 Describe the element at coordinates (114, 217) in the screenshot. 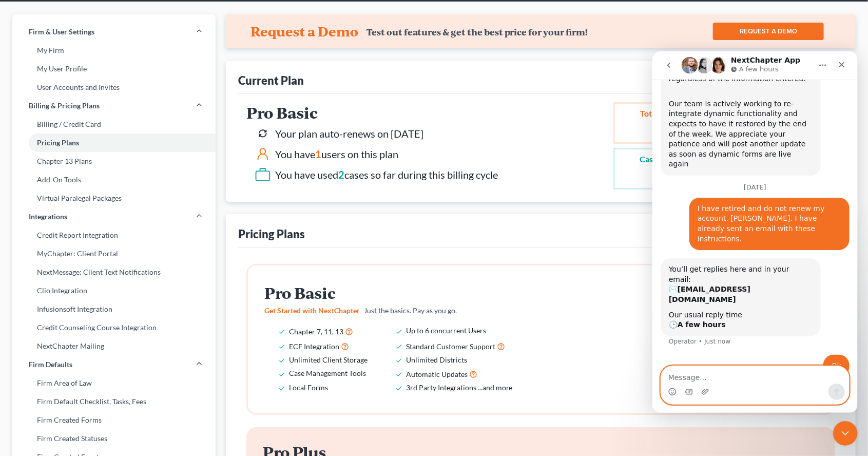

I see `a: Integrations` at that location.